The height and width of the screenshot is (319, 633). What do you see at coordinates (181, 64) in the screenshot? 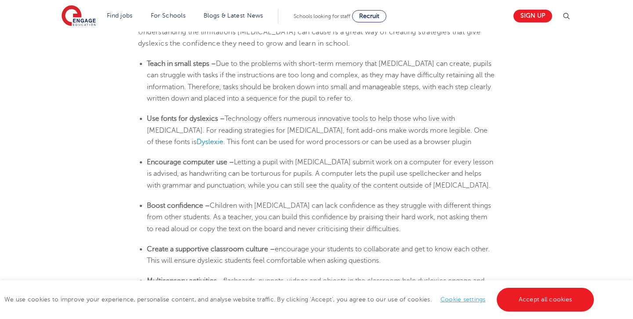
I see `b: Teach in small steps –` at bounding box center [181, 64].